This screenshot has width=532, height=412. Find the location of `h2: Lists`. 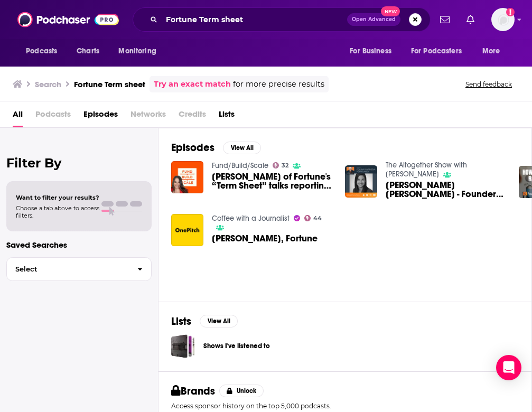

h2: Lists is located at coordinates (181, 321).